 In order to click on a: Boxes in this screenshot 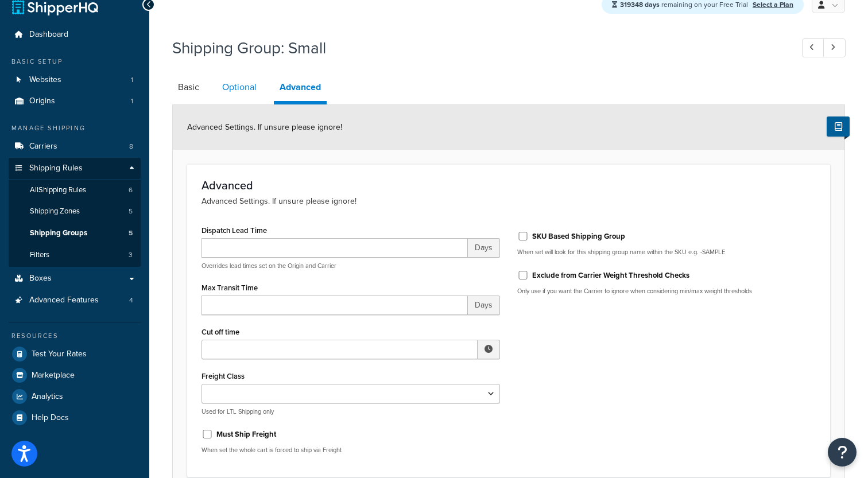, I will do `click(75, 278)`.